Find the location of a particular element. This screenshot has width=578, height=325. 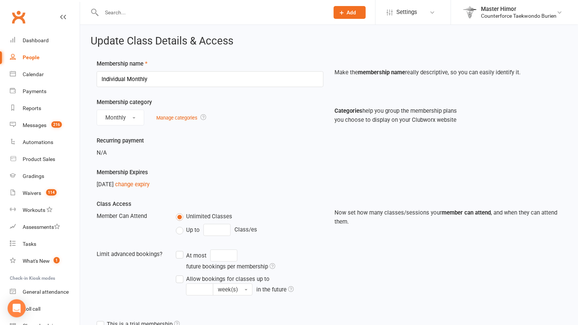

div: in the future is located at coordinates (275, 290).